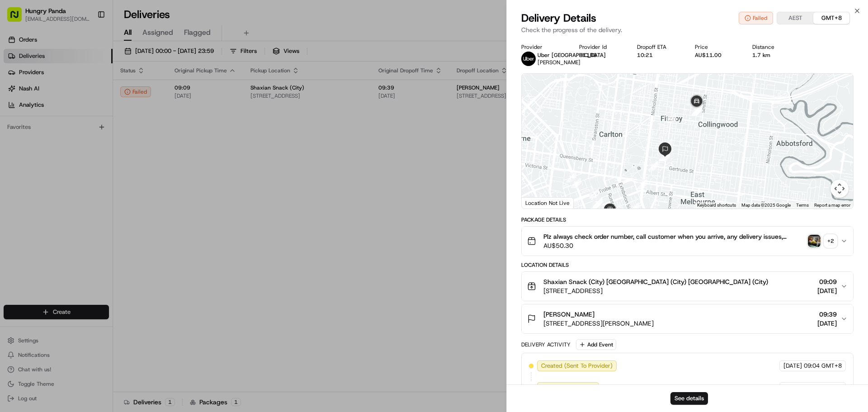  What do you see at coordinates (668, 144) in the screenshot?
I see `div: 26` at bounding box center [668, 144].